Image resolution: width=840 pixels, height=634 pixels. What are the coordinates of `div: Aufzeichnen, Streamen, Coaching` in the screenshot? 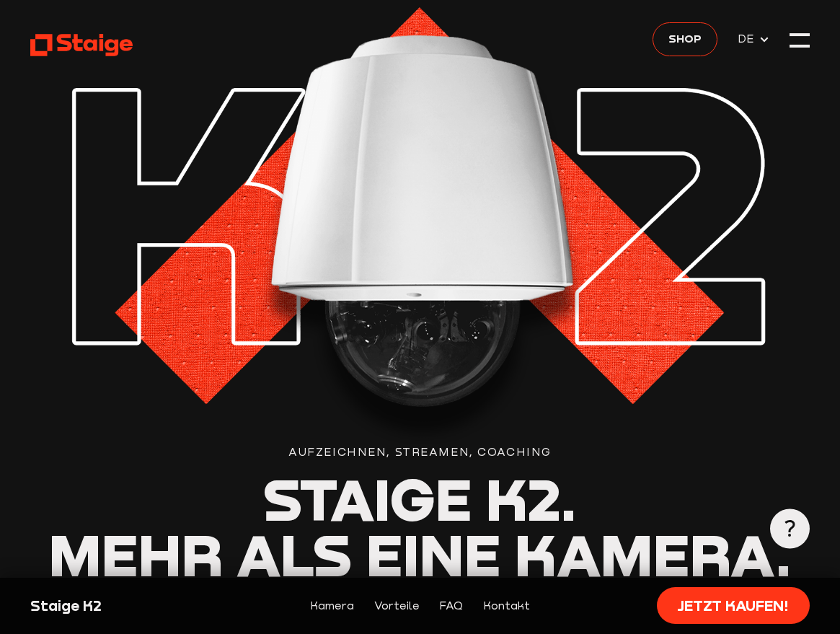 It's located at (420, 452).